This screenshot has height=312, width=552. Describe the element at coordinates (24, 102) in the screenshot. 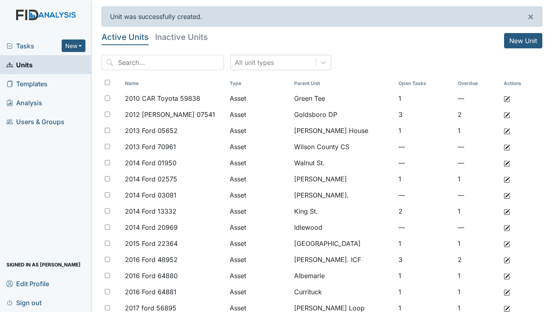

I see `span: Analysis` at that location.